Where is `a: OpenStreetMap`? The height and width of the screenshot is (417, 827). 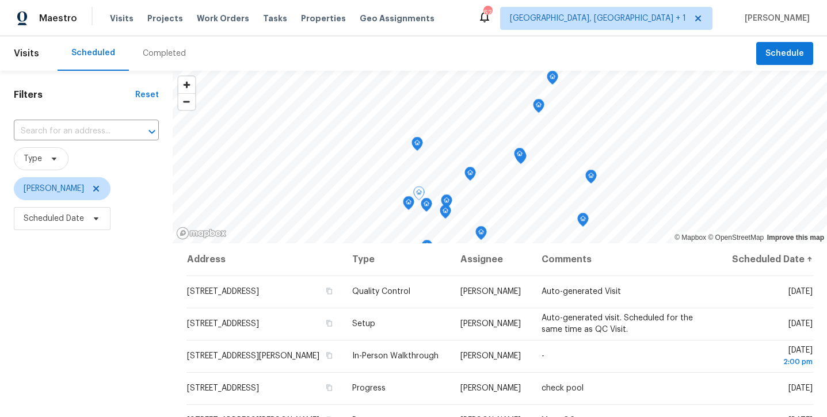
a: OpenStreetMap is located at coordinates (736, 238).